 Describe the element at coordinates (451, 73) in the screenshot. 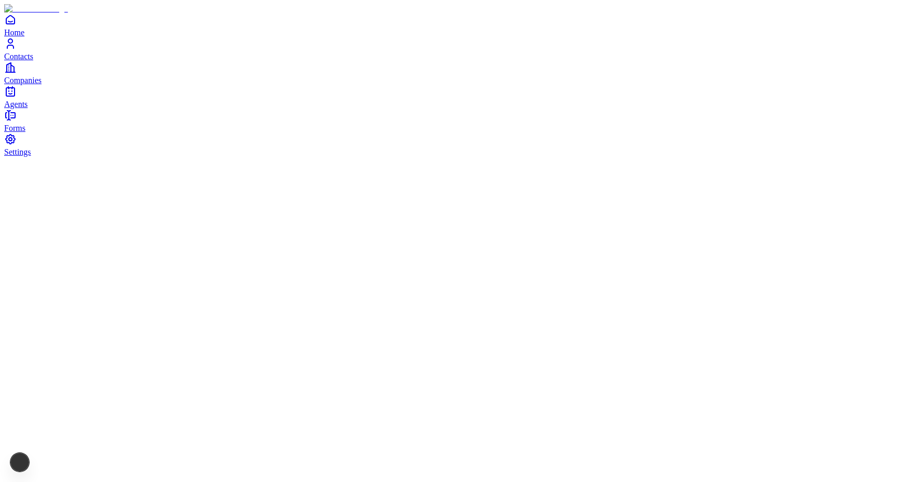

I see `a: Companies` at that location.